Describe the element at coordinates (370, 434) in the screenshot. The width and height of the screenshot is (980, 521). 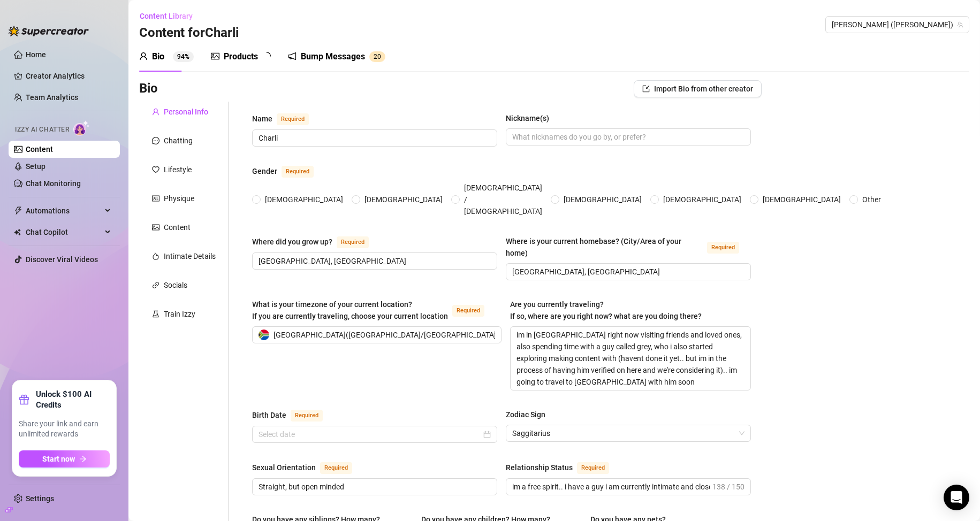
I see `input: Birth Date` at that location.